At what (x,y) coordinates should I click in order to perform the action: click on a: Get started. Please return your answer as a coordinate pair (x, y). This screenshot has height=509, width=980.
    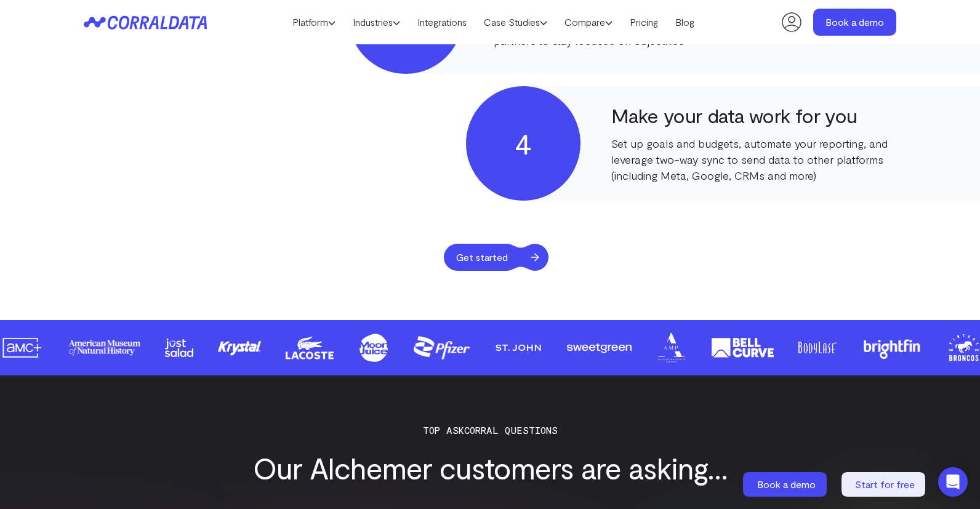
    Looking at the image, I should click on (496, 257).